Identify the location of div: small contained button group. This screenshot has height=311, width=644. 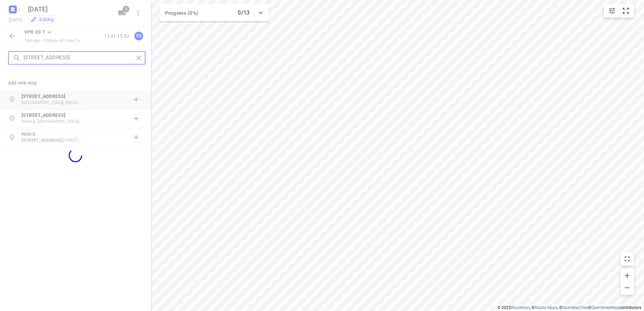
(618, 11).